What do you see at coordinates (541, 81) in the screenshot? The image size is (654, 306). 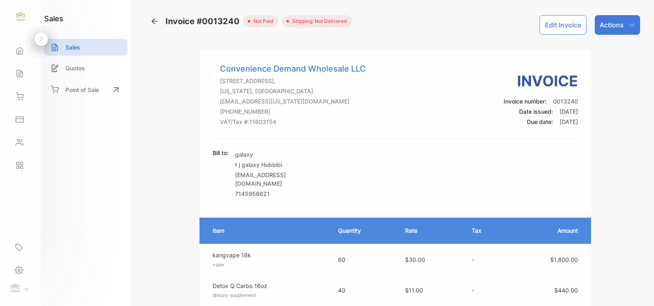 I see `h3: Invoice` at bounding box center [541, 81].